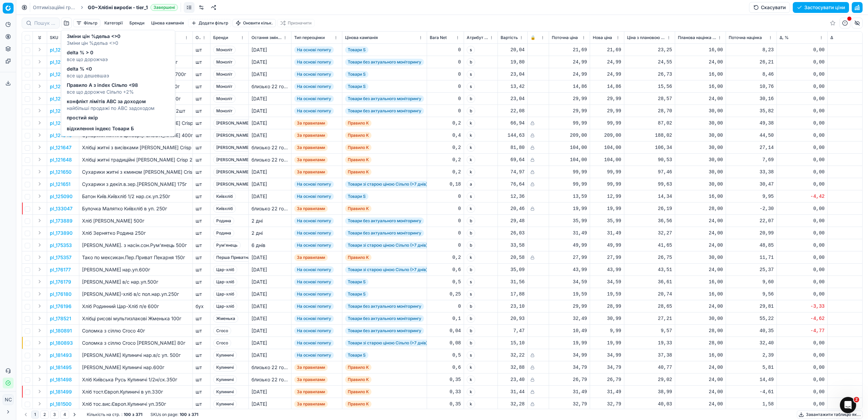 This screenshot has height=420, width=868. Describe the element at coordinates (607, 111) in the screenshot. I see `div: 29,99` at that location.